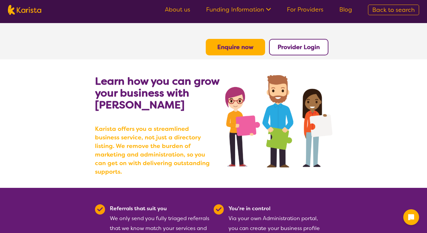 This screenshot has height=233, width=427. Describe the element at coordinates (345, 10) in the screenshot. I see `a: Blog` at that location.